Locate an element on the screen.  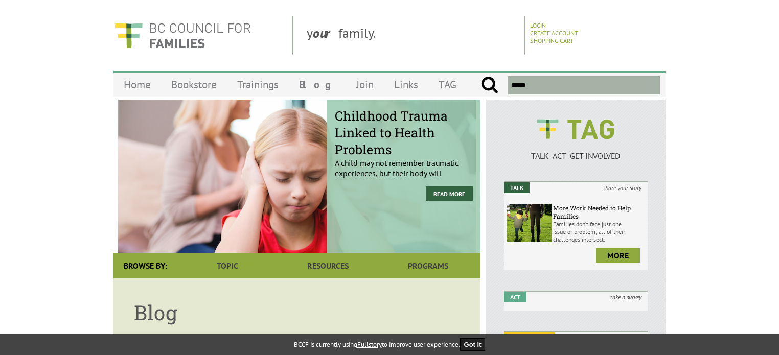
a: Bookstore is located at coordinates (194, 84).